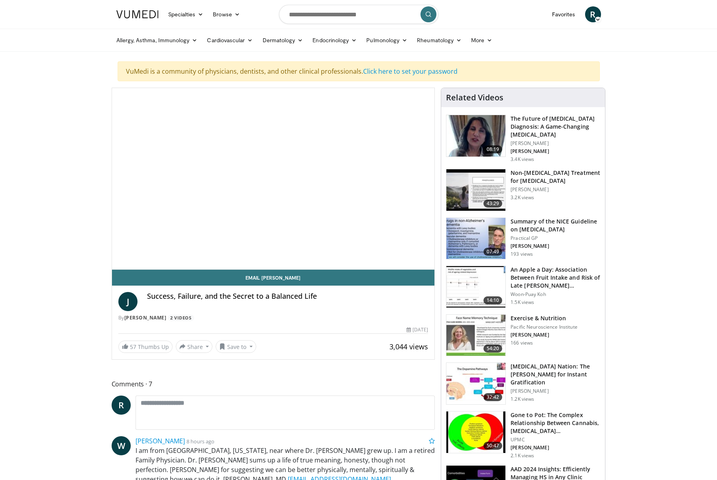  I want to click on div: VuMedi is a community of physicians, dentists, and other clinical professionals., so click(359, 71).